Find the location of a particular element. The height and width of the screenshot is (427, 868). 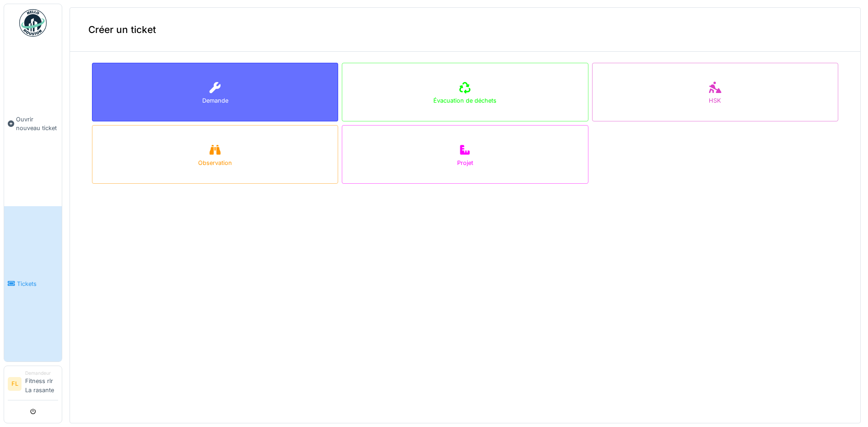

div: Évacuation de déchets is located at coordinates (465, 100).